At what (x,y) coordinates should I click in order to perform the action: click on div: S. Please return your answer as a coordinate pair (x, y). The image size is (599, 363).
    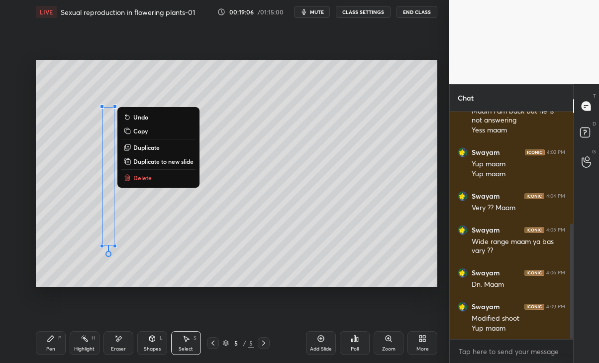
    Looking at the image, I should click on (195, 338).